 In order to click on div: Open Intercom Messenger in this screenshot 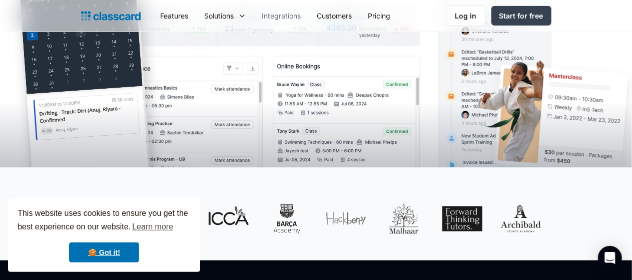, I will do `click(610, 258)`.